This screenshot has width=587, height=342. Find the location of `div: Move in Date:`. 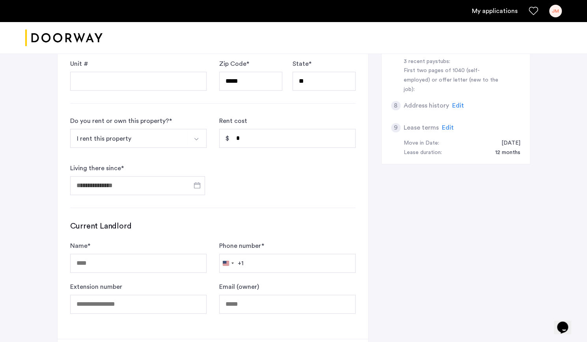

div: Move in Date: is located at coordinates (421, 143).